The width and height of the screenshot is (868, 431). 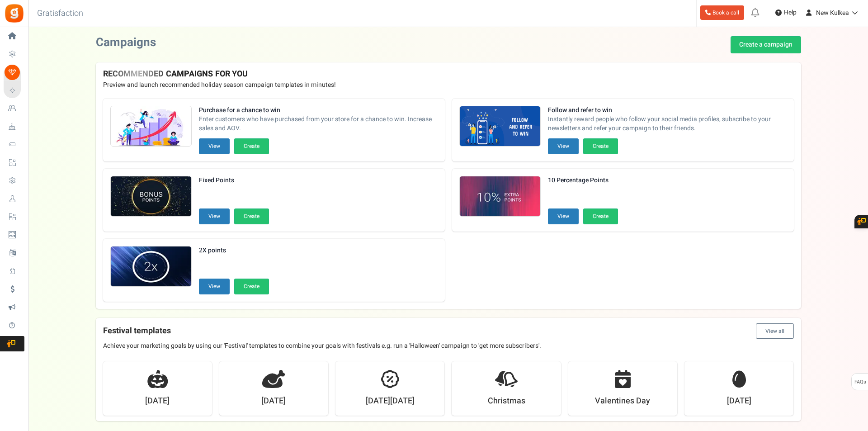 What do you see at coordinates (722, 12) in the screenshot?
I see `a: Book a call` at bounding box center [722, 12].